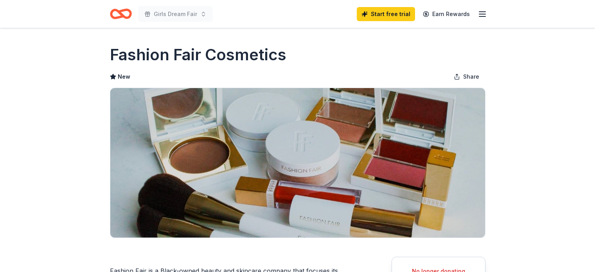  What do you see at coordinates (198, 55) in the screenshot?
I see `h1: Fashion Fair Cosmetics` at bounding box center [198, 55].